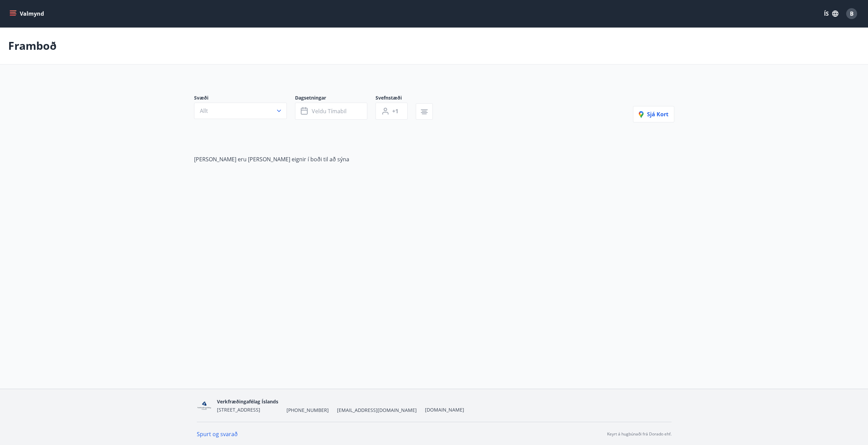 This screenshot has width=868, height=445. I want to click on button: Veldu tímabil, so click(331, 111).